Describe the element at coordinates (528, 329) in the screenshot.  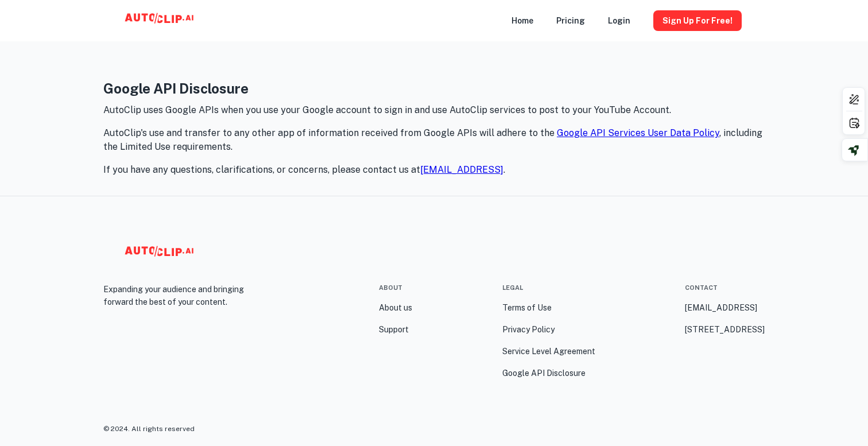
I see `a: Privacy Policy` at that location.